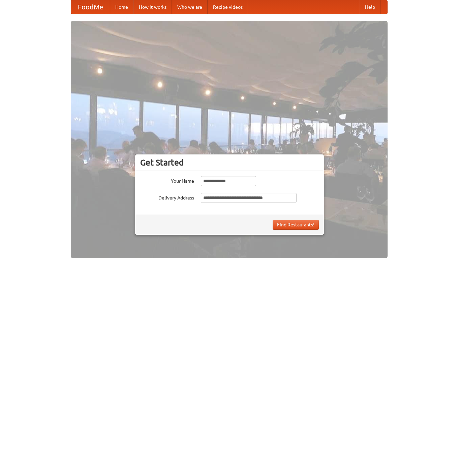 The height and width of the screenshot is (476, 458). What do you see at coordinates (190, 7) in the screenshot?
I see `a: Who we are` at bounding box center [190, 7].